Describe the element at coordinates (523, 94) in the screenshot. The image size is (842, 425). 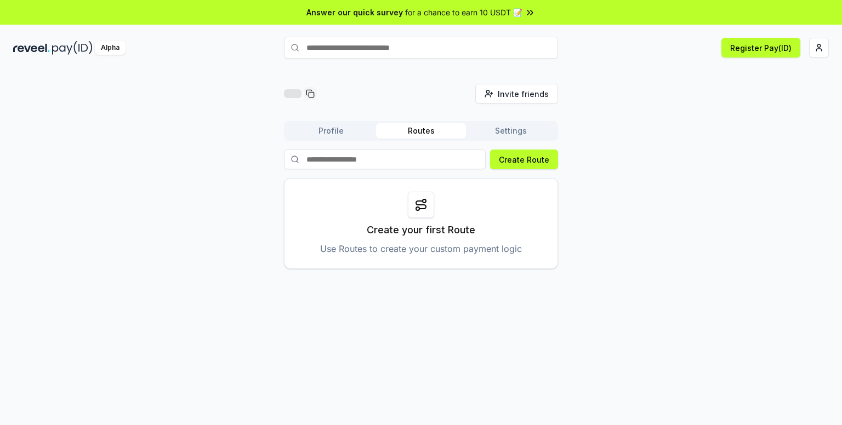
I see `span: Invite friends` at that location.